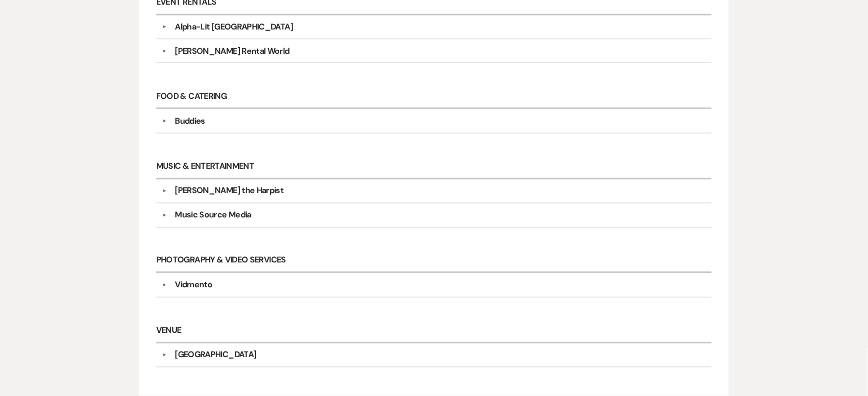 This screenshot has height=396, width=868. Describe the element at coordinates (212, 215) in the screenshot. I see `div: Music Source Media` at that location.